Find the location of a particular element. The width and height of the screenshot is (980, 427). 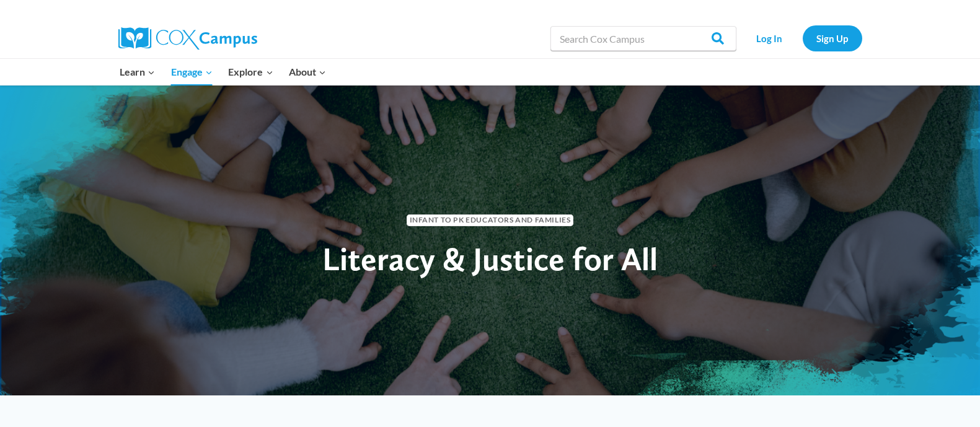

span: Infant to PK Educators and Families is located at coordinates (490, 220).